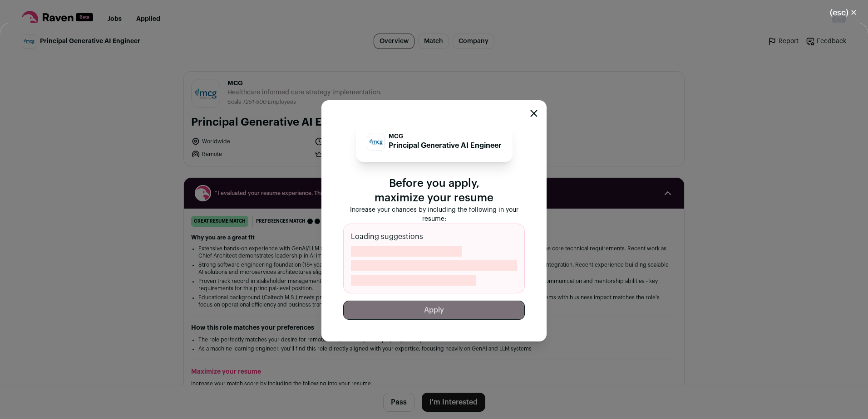  What do you see at coordinates (376, 142) in the screenshot?
I see `img: cebf04bb89d9136f57bb48ee0b704a0a630b4ba5e6a49d91eec5dbe4b7d8f32e.jpg` at bounding box center [376, 142].